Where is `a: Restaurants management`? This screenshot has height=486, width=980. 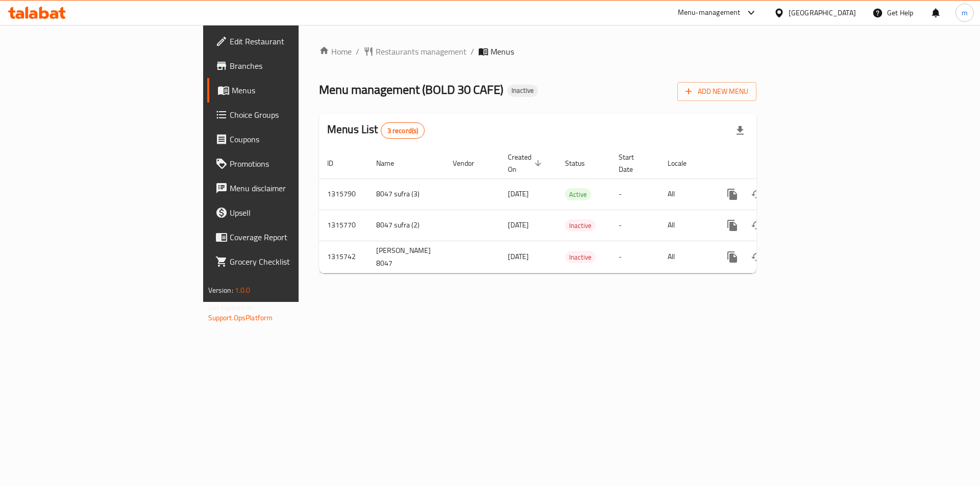
a: Restaurants management is located at coordinates (415, 51).